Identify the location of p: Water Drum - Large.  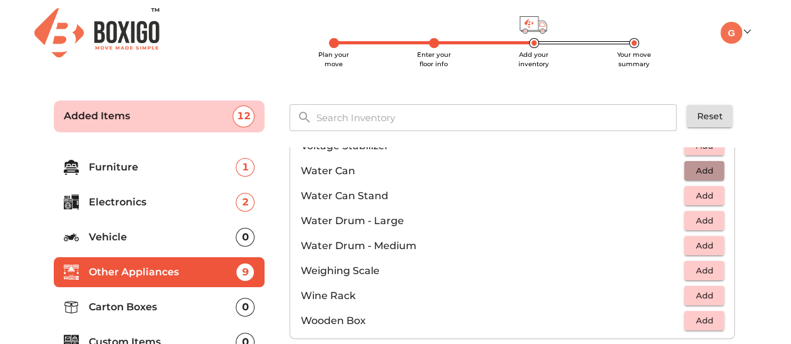
(492, 221).